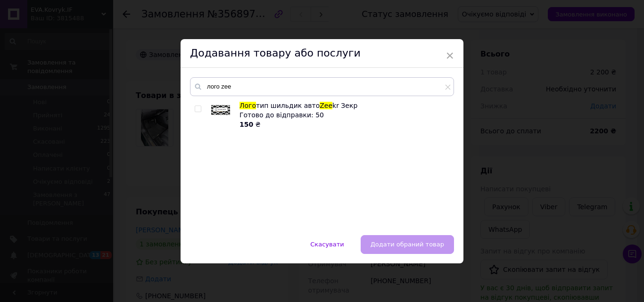  What do you see at coordinates (221, 109) in the screenshot?
I see `img: Логотип шильдик авто Zeekr Зекр` at bounding box center [221, 109].